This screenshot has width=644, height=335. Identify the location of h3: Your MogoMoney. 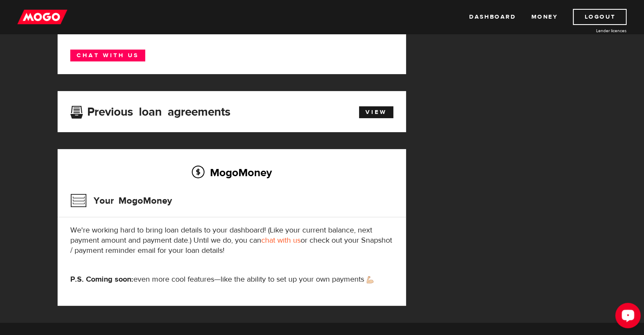
(121, 201).